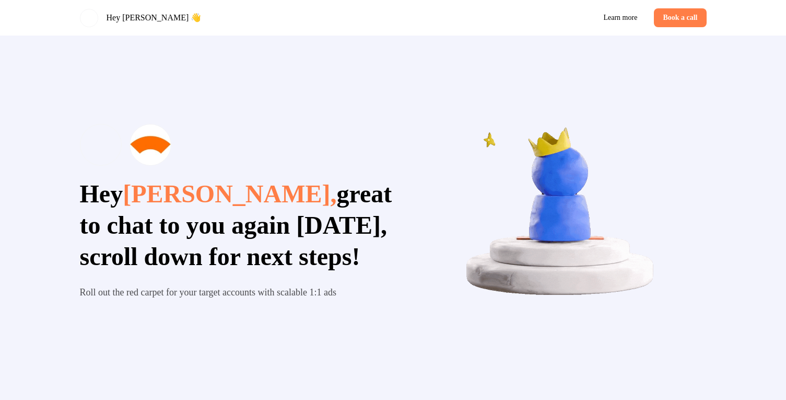 Image resolution: width=786 pixels, height=400 pixels. I want to click on a: Book a call, so click(680, 18).